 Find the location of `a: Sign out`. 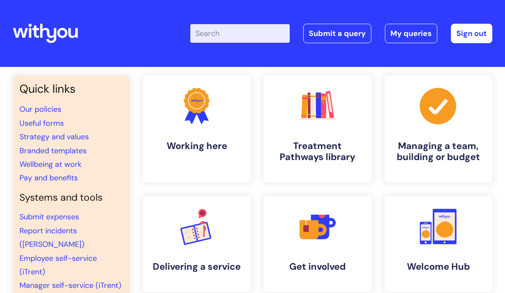

a: Sign out is located at coordinates (472, 33).